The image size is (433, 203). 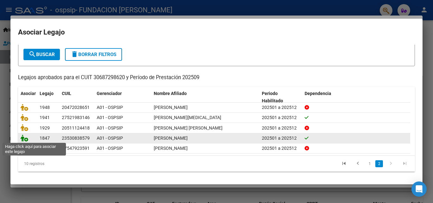 I want to click on button: Buscar, so click(x=42, y=54).